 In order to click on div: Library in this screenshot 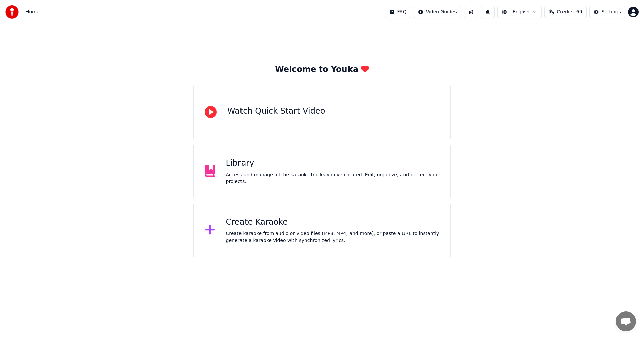, I will do `click(333, 164)`.